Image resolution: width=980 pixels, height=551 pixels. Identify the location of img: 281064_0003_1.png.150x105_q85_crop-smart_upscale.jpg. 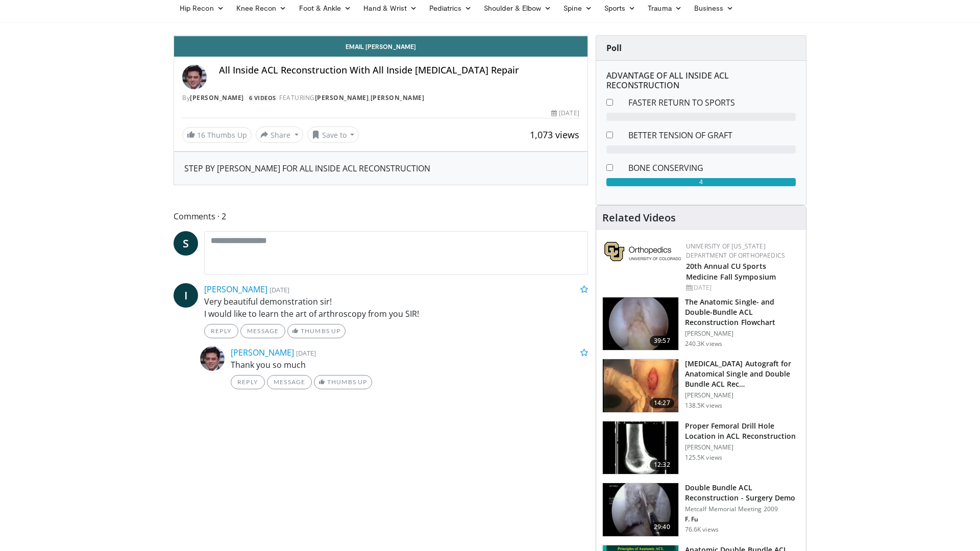
(640, 386).